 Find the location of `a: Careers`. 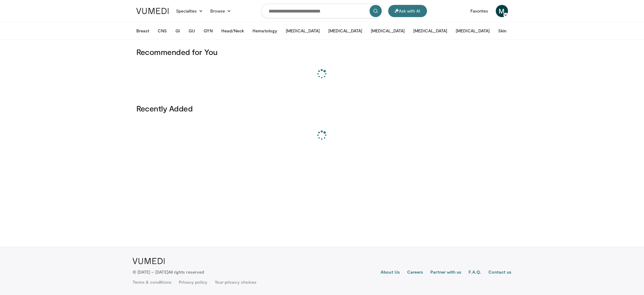

a: Careers is located at coordinates (415, 272).